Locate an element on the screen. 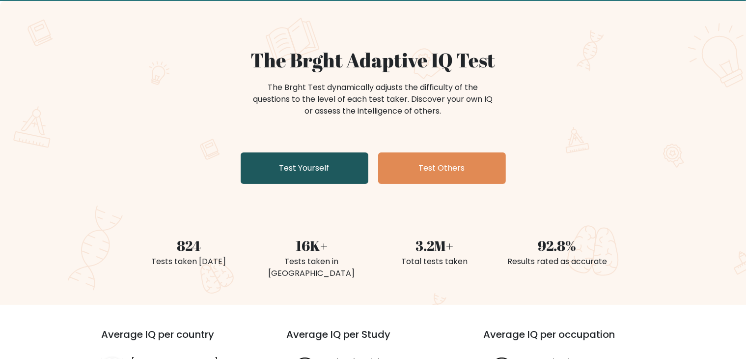 This screenshot has width=746, height=359. div: 824 is located at coordinates (189, 245).